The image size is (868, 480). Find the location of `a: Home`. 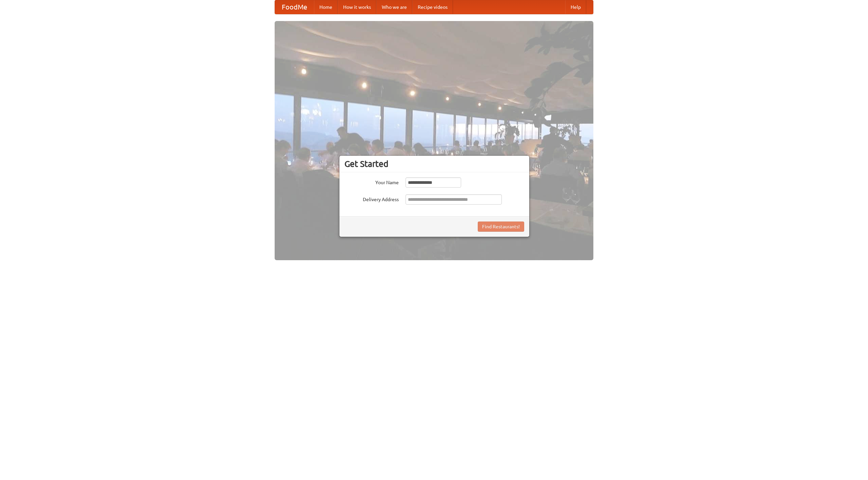

a: Home is located at coordinates (326, 7).